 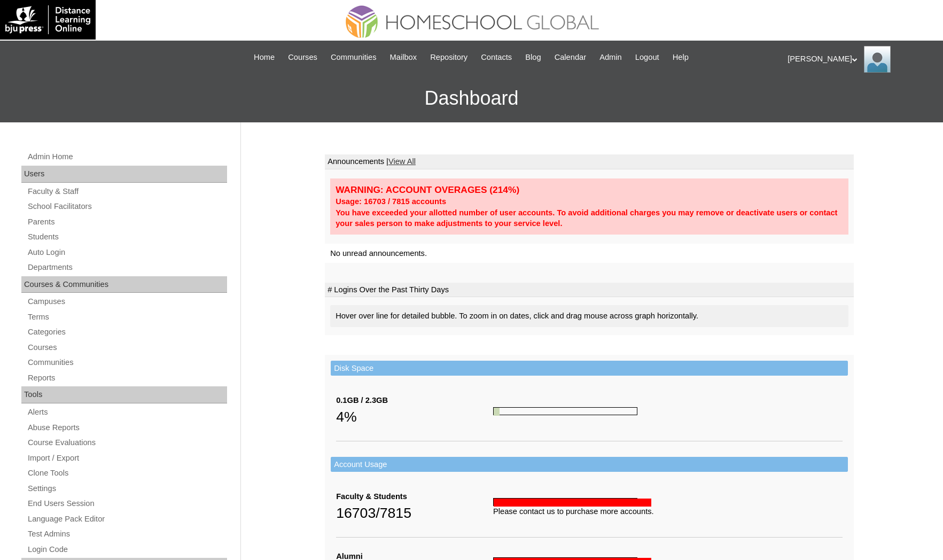 What do you see at coordinates (680, 57) in the screenshot?
I see `a: Help` at bounding box center [680, 57].